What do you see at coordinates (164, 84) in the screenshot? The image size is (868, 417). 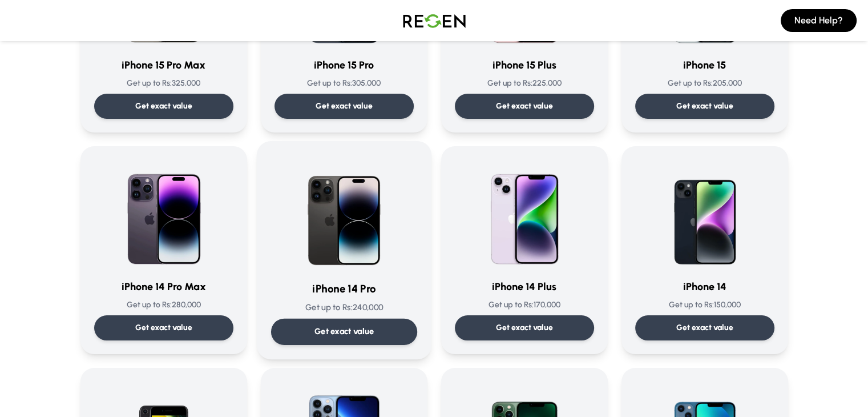 I see `p: Get up to Rs: 325,000` at bounding box center [164, 84].